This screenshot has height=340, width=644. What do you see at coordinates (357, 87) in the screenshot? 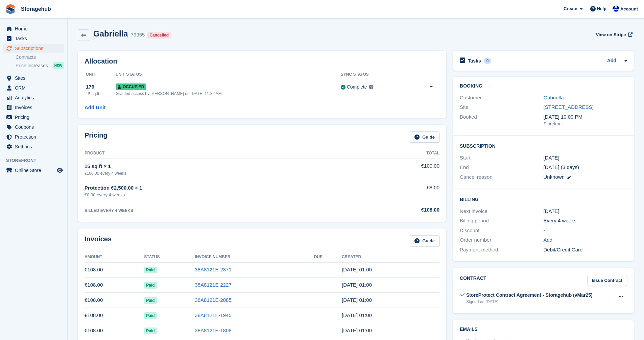
I see `div: Complete` at bounding box center [357, 87].